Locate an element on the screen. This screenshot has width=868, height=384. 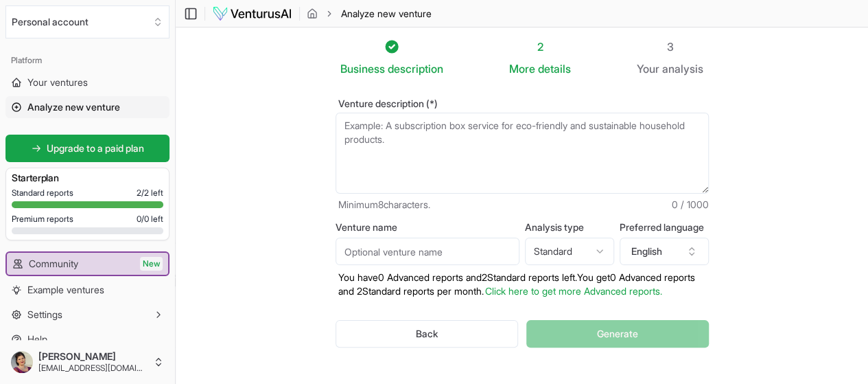
label: Venture description (*) is located at coordinates (522, 104).